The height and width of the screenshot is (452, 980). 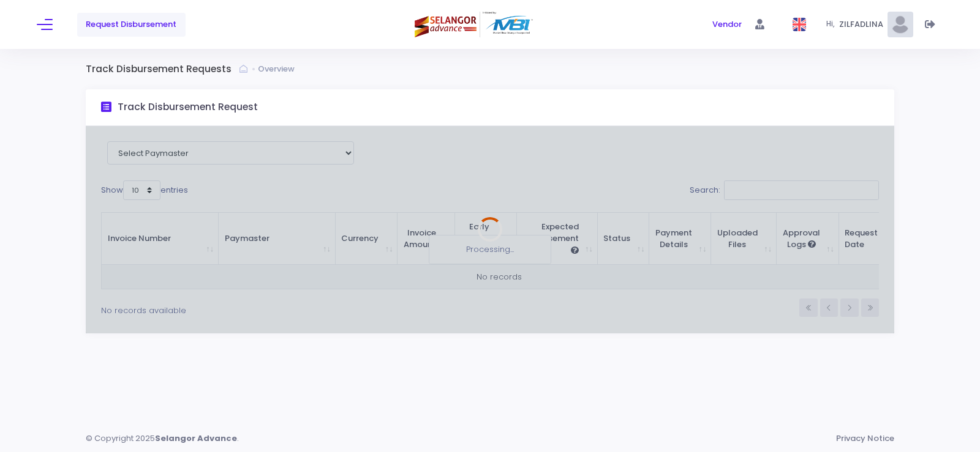 I want to click on h3: Track Disbursement Request, so click(x=188, y=107).